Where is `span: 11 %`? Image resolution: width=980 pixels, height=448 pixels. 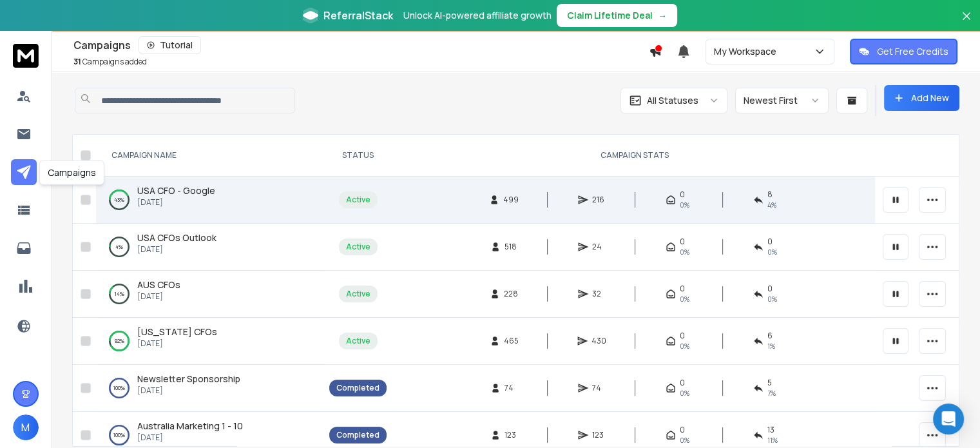 span: 11 % is located at coordinates (772, 440).